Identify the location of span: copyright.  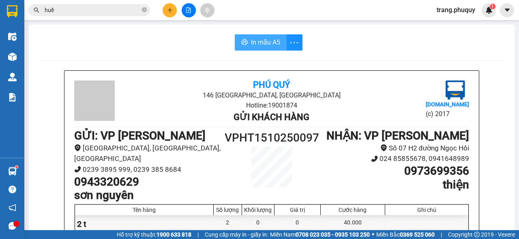
(476, 235).